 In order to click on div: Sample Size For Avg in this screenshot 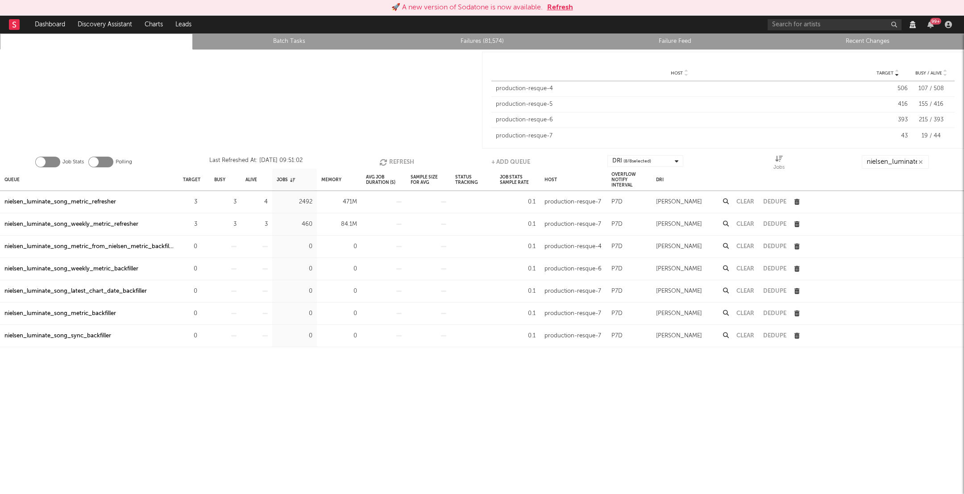, I will do `click(428, 179)`.